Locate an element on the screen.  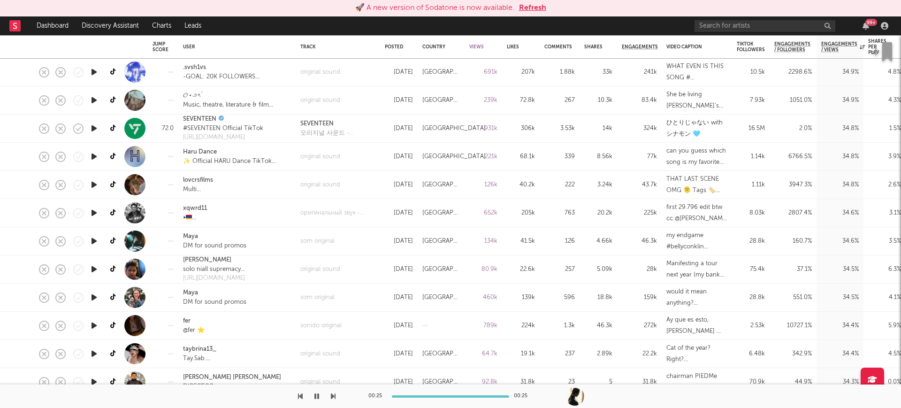
span: Engagements / Views is located at coordinates (839, 47).